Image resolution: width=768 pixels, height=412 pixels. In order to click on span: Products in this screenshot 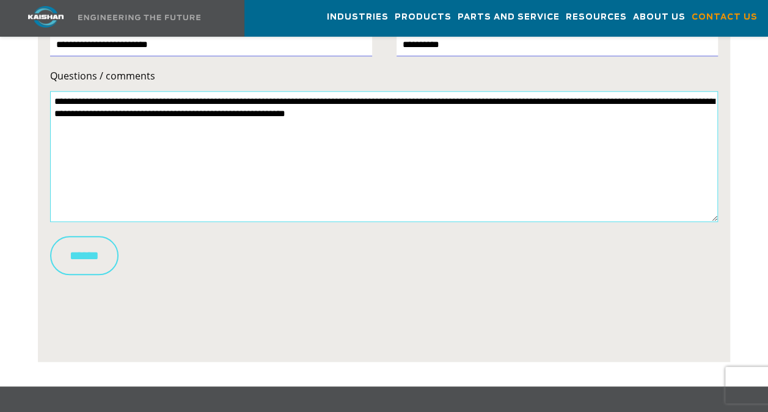, I will do `click(423, 17)`.